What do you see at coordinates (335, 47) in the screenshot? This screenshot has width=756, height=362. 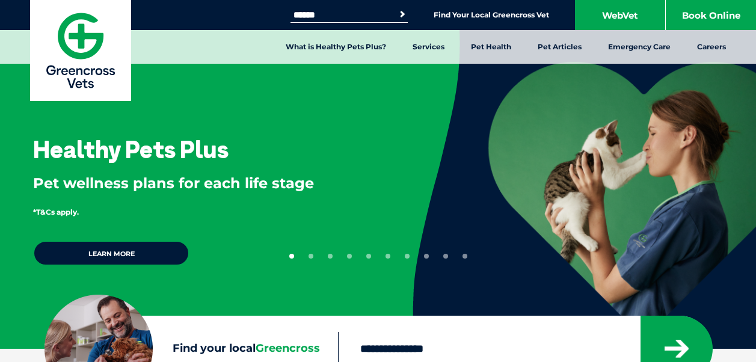 I see `a: What is Healthy Pets Plus?` at bounding box center [335, 47].